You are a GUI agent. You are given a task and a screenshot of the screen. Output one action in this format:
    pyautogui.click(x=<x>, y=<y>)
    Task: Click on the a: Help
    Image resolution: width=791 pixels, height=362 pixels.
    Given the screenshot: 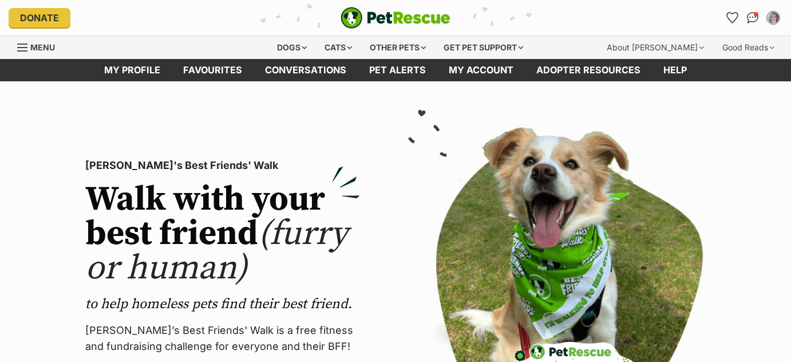 What is the action you would take?
    pyautogui.click(x=675, y=70)
    